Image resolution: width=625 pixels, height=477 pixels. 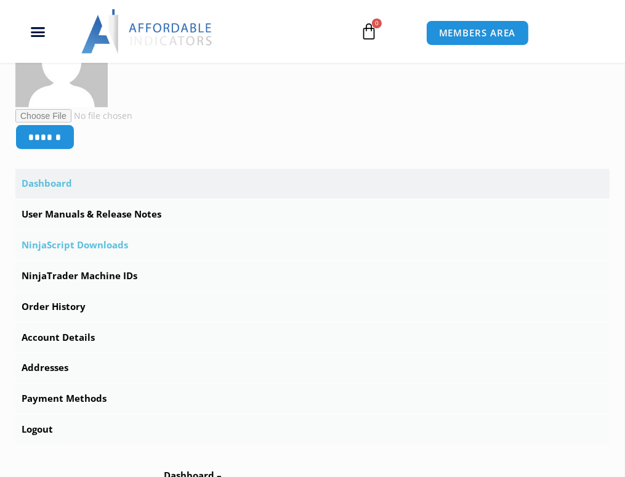 I want to click on a: MEMBERS AREA, so click(x=478, y=33).